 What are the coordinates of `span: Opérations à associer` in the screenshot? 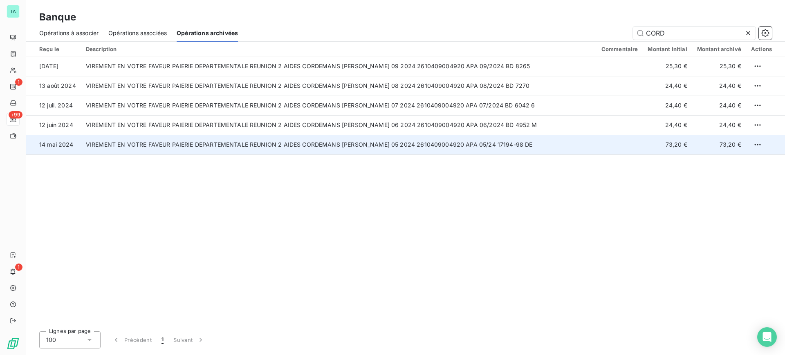 It's located at (69, 33).